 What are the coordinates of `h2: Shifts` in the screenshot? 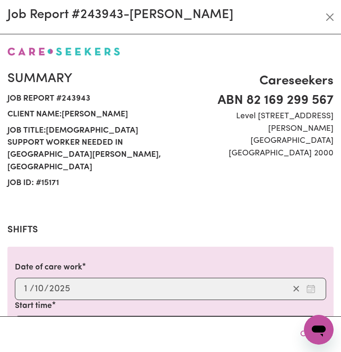 It's located at (170, 230).